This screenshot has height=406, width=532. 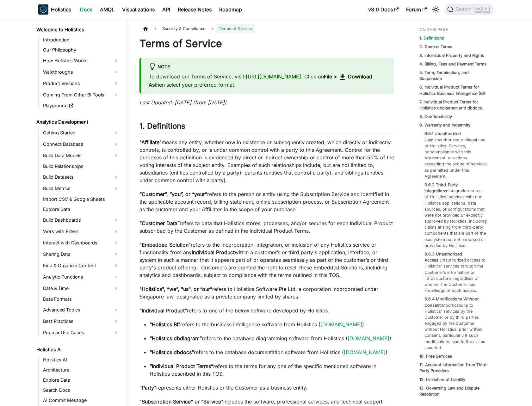 I want to click on strong: 9.6.3 Unauthorized Access:, so click(x=443, y=257).